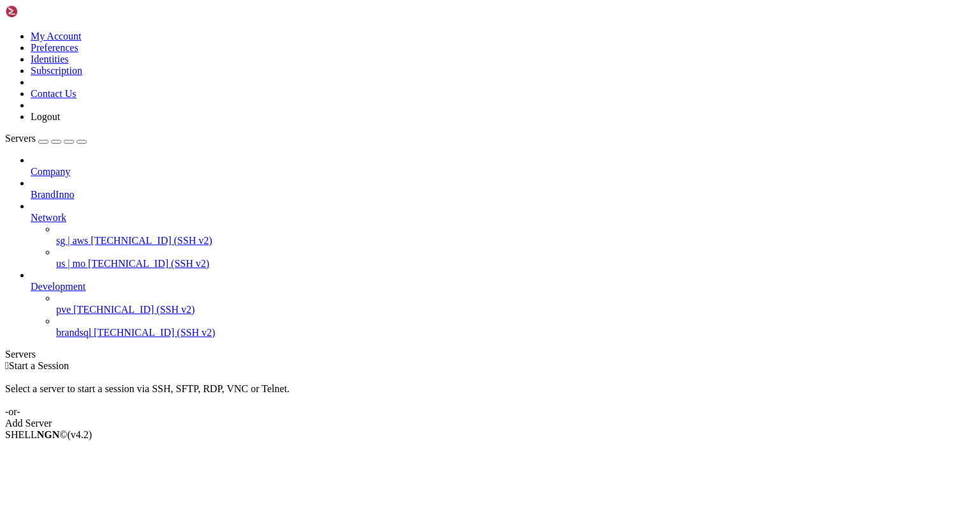 This screenshot has width=980, height=532. I want to click on img: Shellngn, so click(42, 11).